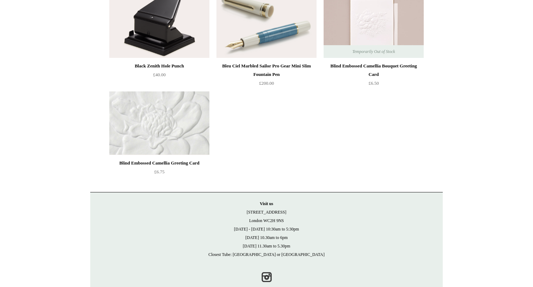 This screenshot has width=533, height=287. Describe the element at coordinates (159, 123) in the screenshot. I see `a: Blind Embossed Camellia Greeting Card Blind Embossed Camellia Greeting Card` at that location.